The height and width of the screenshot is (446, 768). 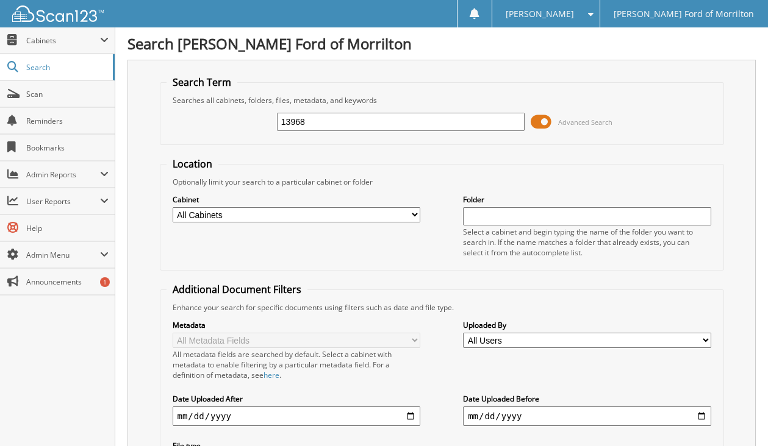 I want to click on input: end, so click(x=587, y=417).